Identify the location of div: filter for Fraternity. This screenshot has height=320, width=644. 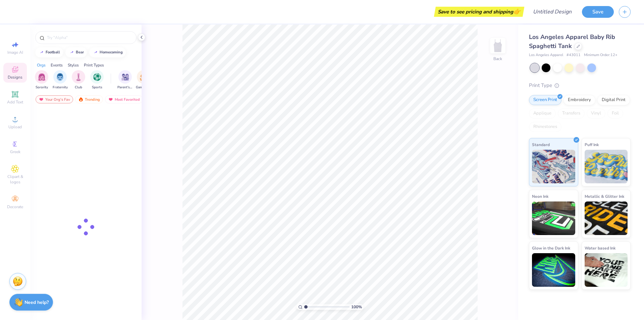
(60, 80).